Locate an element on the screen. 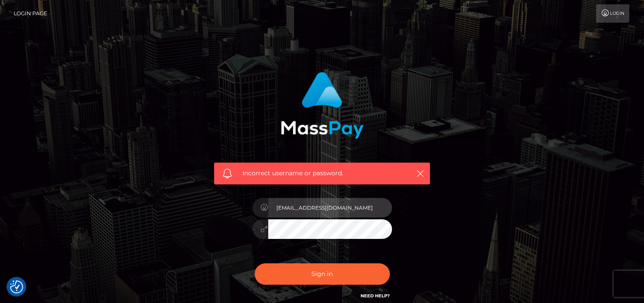  a: Need Help? is located at coordinates (375, 295).